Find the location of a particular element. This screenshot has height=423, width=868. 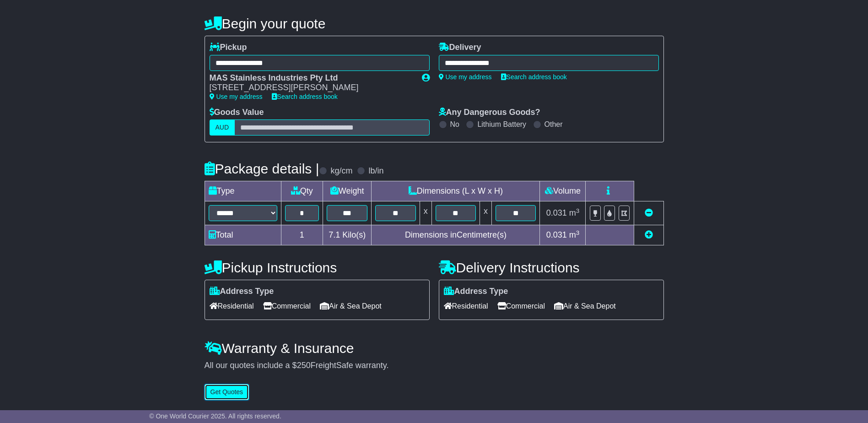

td: Dimensions in Centimetre(s) is located at coordinates (456, 235).